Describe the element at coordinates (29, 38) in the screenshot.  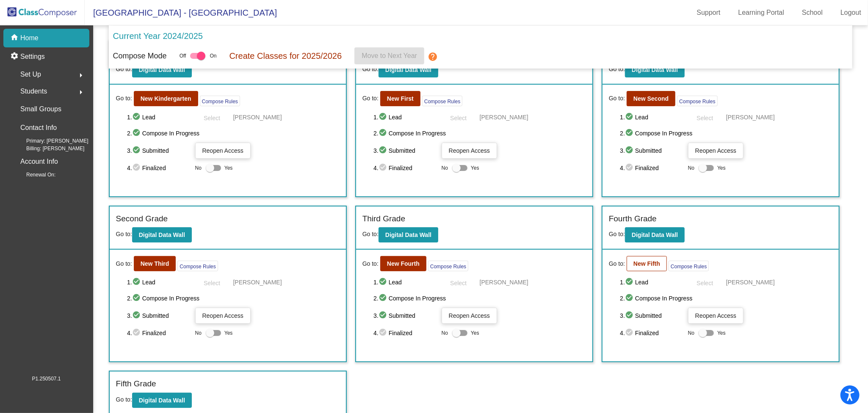
I see `p: Home` at that location.